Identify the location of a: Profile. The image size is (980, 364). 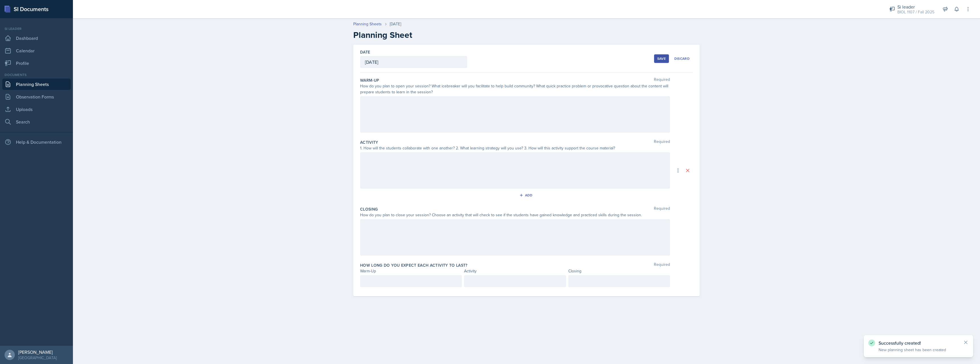
(36, 63).